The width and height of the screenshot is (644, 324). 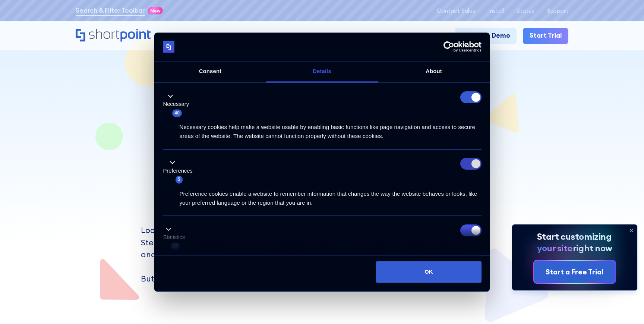 What do you see at coordinates (210, 72) in the screenshot?
I see `a: Consent` at bounding box center [210, 72].